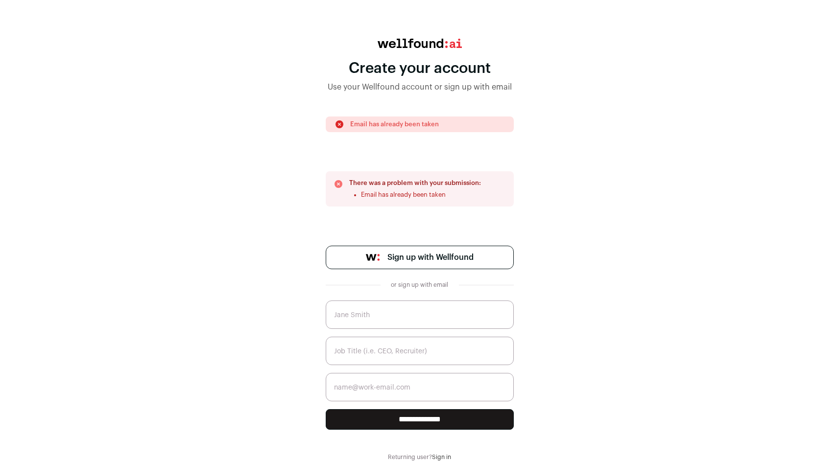  I want to click on h3: There was a problem with your submission:, so click(415, 183).